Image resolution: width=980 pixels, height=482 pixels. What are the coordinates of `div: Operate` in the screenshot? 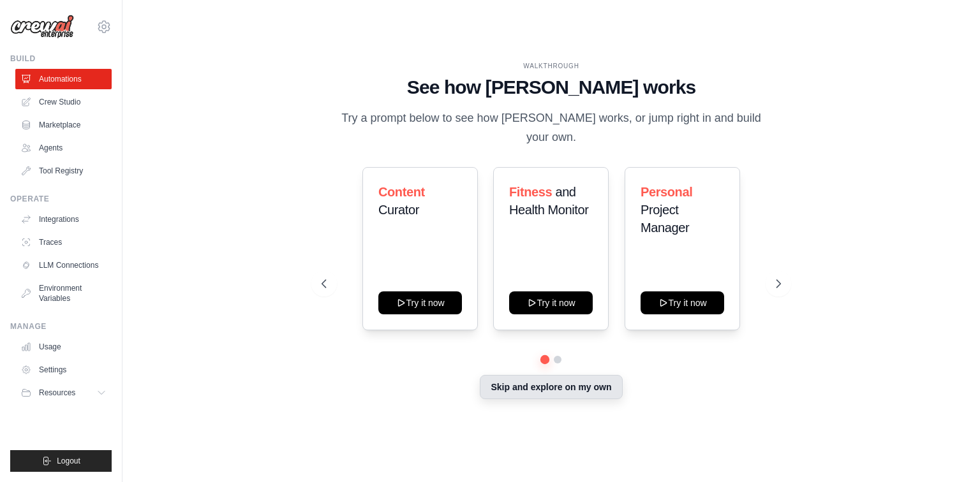 It's located at (61, 199).